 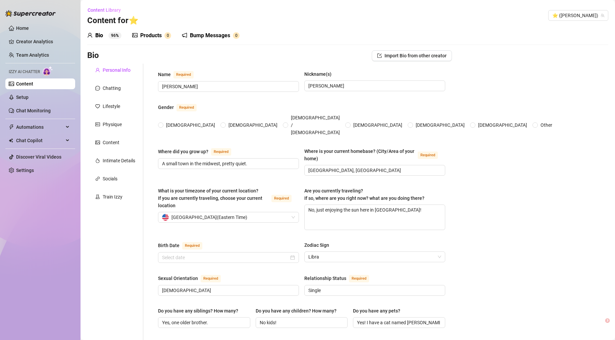 I want to click on div: Sexual Orientation, so click(x=178, y=278).